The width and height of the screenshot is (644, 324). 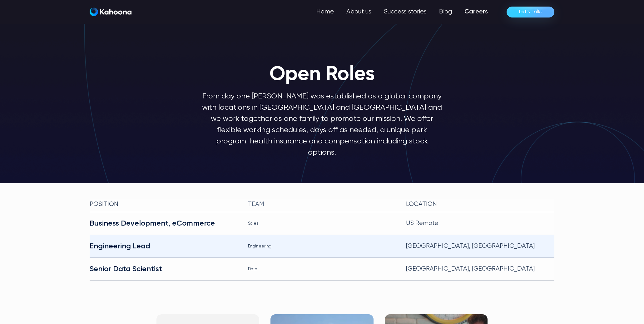 I want to click on a: Success stories, so click(x=405, y=12).